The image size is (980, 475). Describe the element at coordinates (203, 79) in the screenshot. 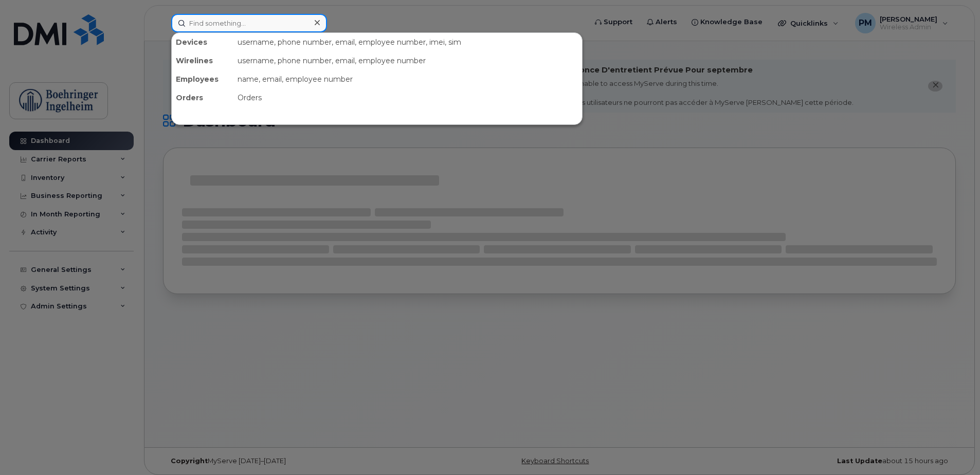

I see `div: Employees` at that location.